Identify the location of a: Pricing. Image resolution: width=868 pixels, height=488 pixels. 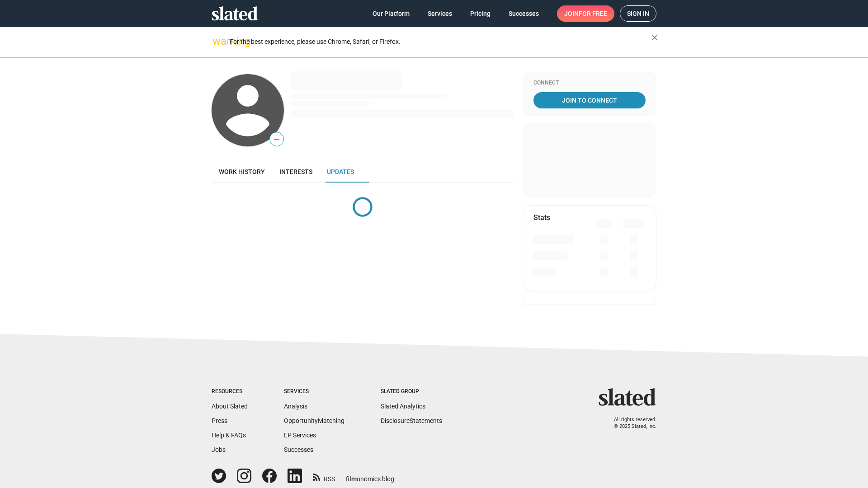
(480, 14).